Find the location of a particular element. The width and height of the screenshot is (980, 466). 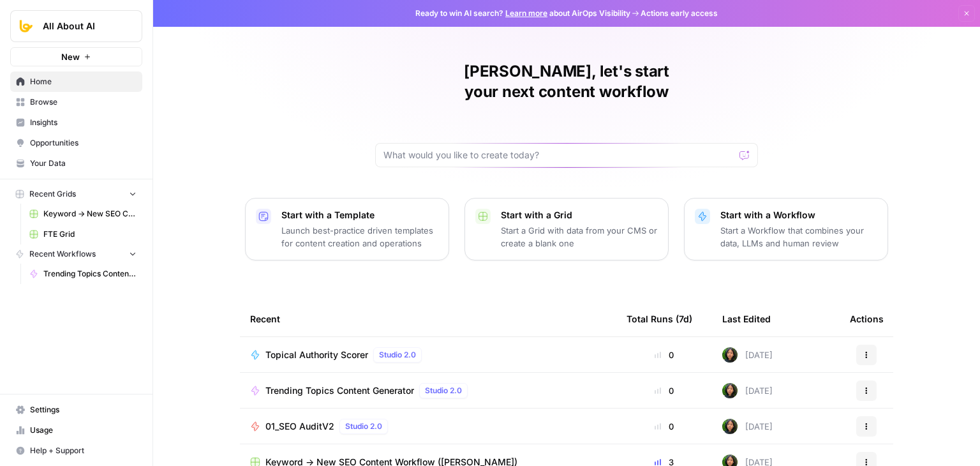

a: Insights is located at coordinates (76, 122).